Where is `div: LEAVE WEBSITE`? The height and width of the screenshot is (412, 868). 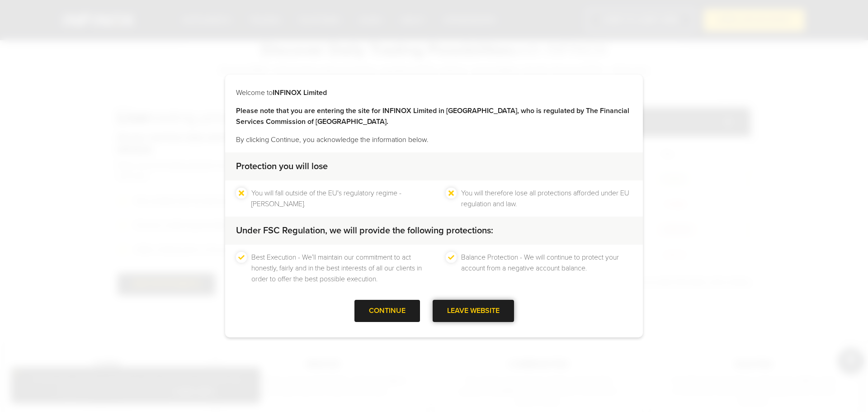
div: LEAVE WEBSITE is located at coordinates (474, 311).